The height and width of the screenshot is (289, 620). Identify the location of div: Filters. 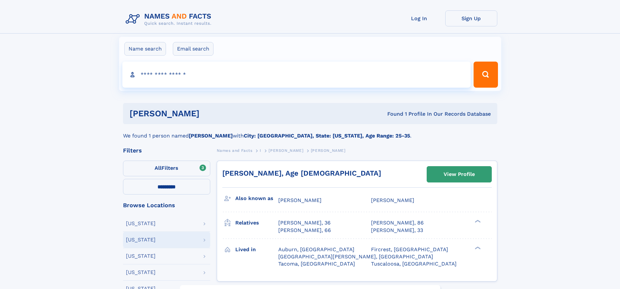
(167, 150).